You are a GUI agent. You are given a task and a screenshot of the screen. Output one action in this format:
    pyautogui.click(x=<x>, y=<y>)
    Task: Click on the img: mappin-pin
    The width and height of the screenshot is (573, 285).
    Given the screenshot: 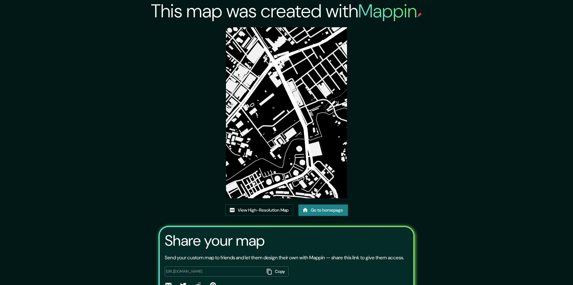 What is the action you would take?
    pyautogui.click(x=419, y=15)
    